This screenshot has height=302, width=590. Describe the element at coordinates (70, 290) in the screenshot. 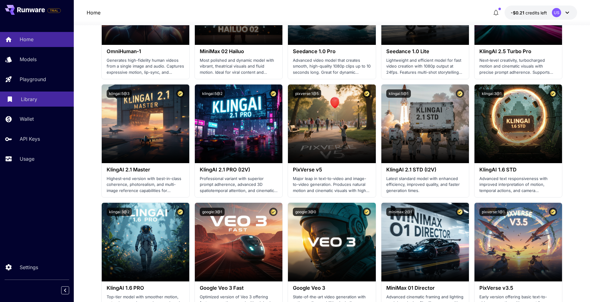

I see `div: Collapse sidebar` at that location.